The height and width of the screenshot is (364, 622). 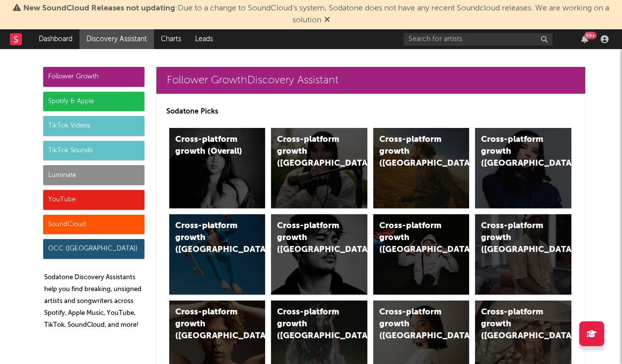 I want to click on div: Spotify & Apple, so click(x=93, y=102).